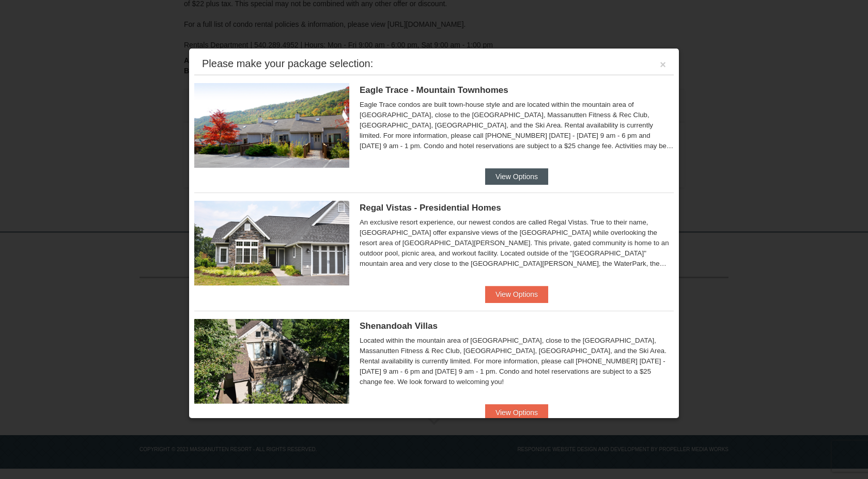 Image resolution: width=868 pixels, height=479 pixels. Describe the element at coordinates (398, 326) in the screenshot. I see `span: Shenandoah Villas` at that location.